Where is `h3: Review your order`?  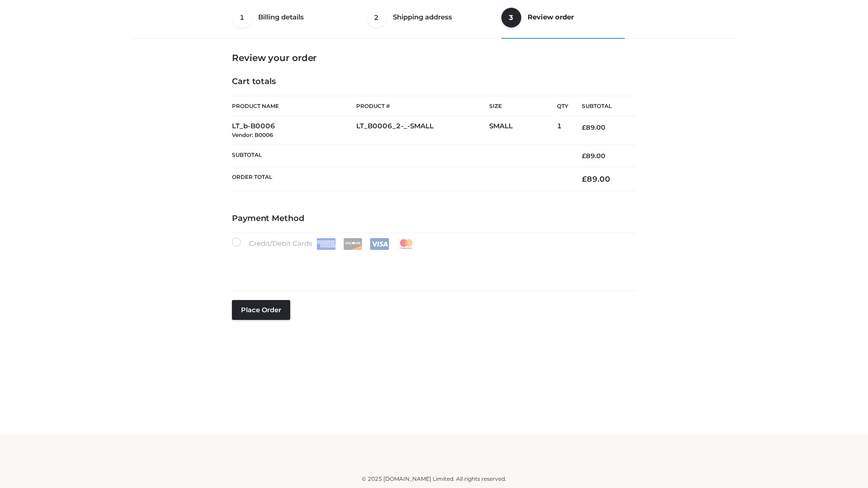 h3: Review your order is located at coordinates (434, 58).